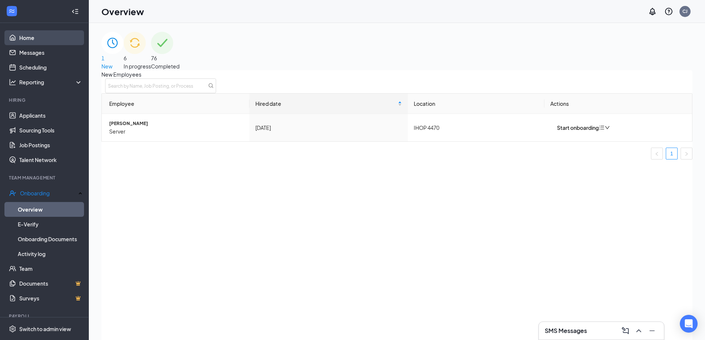 This screenshot has height=340, width=705. I want to click on a: Job Postings, so click(51, 145).